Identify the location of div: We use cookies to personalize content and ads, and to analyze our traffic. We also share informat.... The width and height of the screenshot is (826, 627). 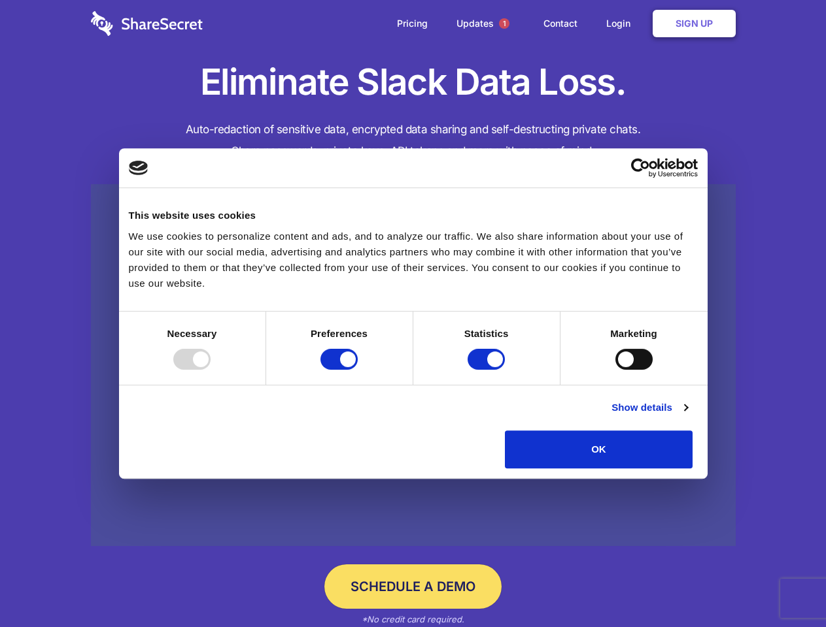
(413, 260).